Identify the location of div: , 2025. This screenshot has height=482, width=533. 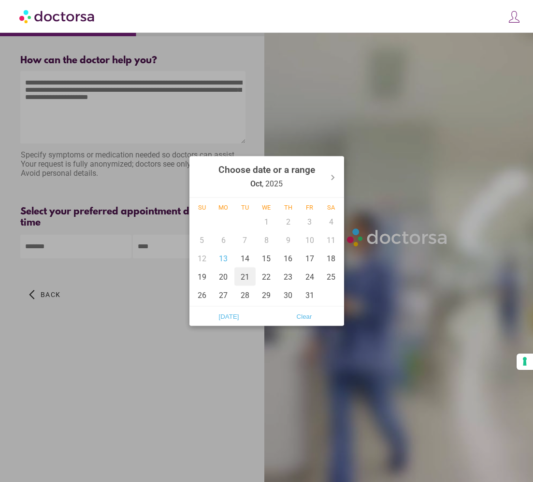
(267, 177).